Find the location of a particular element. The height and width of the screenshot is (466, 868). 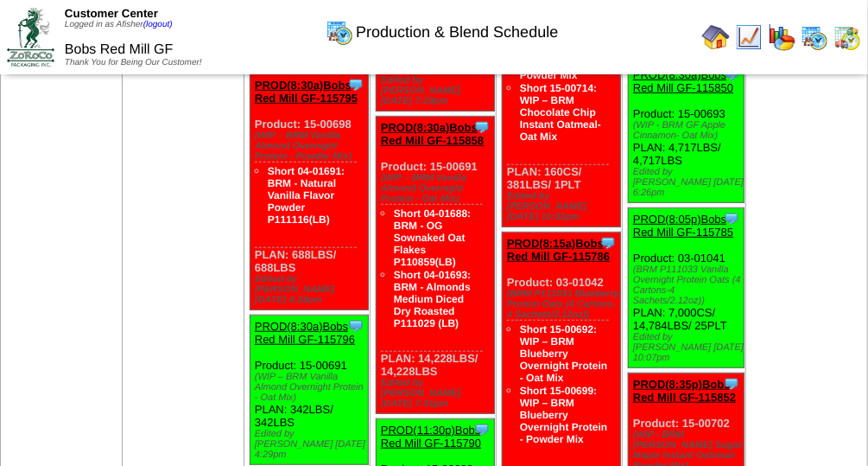

a: Short 04-01691: BRM - Natural Vanilla Flavor Powder P111116(LB) is located at coordinates (306, 195).